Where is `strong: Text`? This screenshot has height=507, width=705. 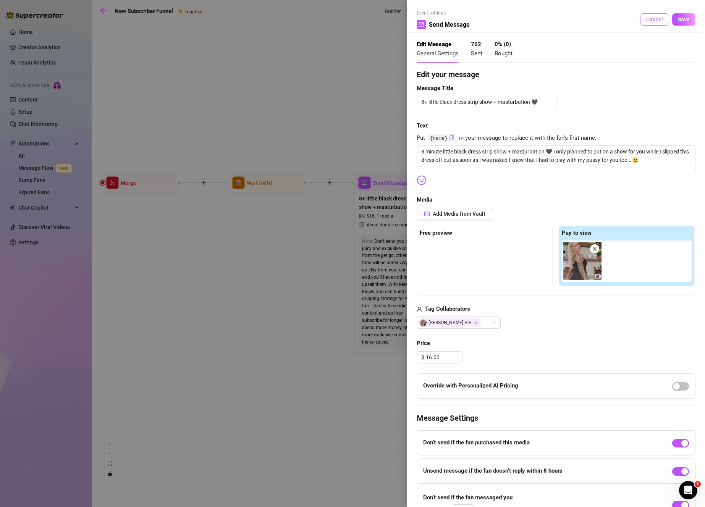 strong: Text is located at coordinates (422, 126).